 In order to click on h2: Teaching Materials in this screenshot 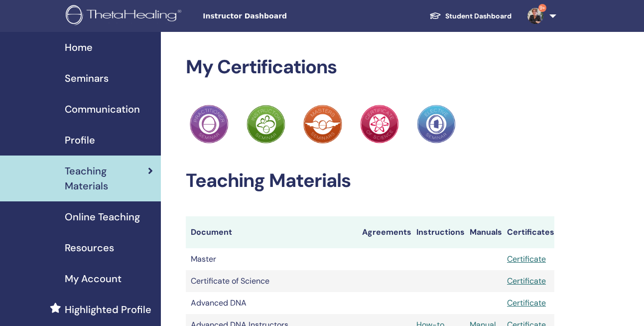, I will do `click(370, 181)`.